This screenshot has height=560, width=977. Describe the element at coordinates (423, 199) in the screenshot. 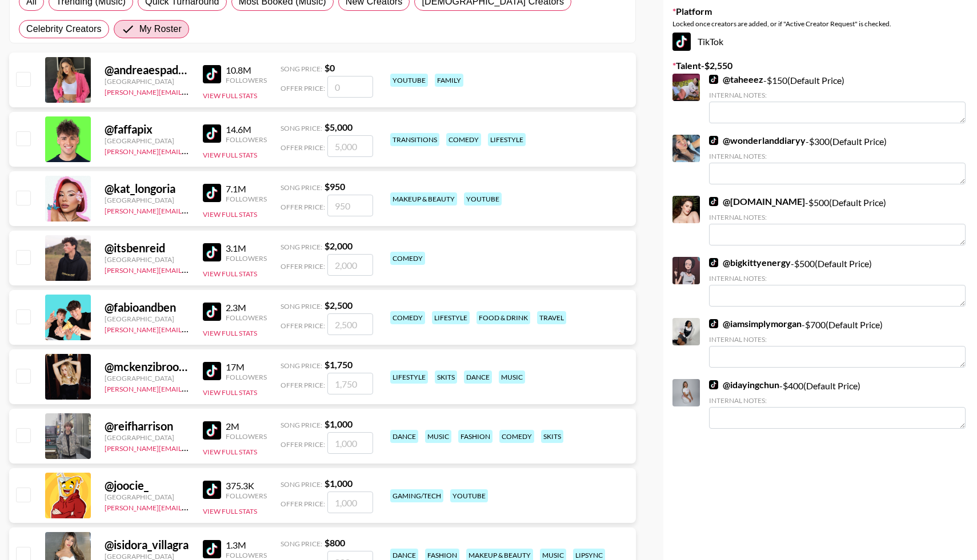

I see `div: makeup & beauty` at that location.